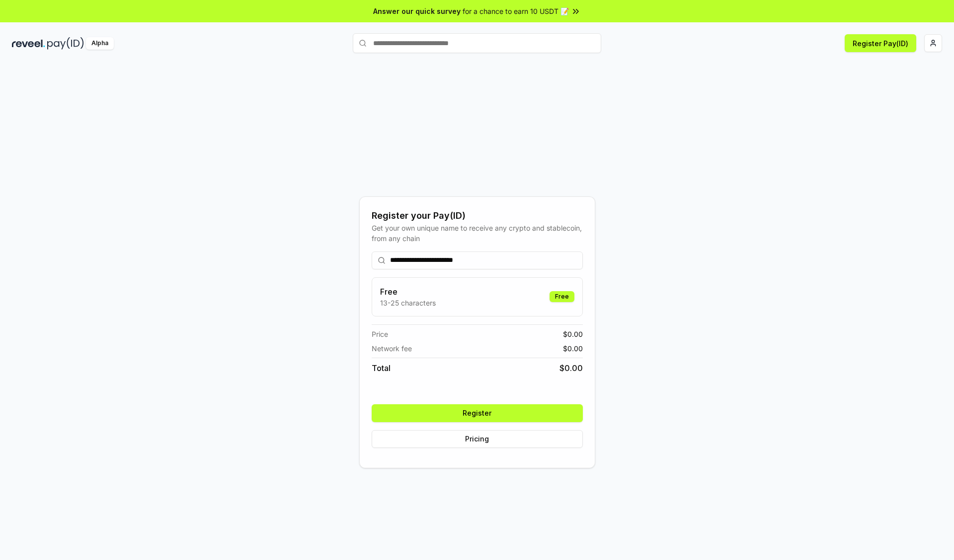 The width and height of the screenshot is (954, 560). I want to click on span: Total, so click(381, 369).